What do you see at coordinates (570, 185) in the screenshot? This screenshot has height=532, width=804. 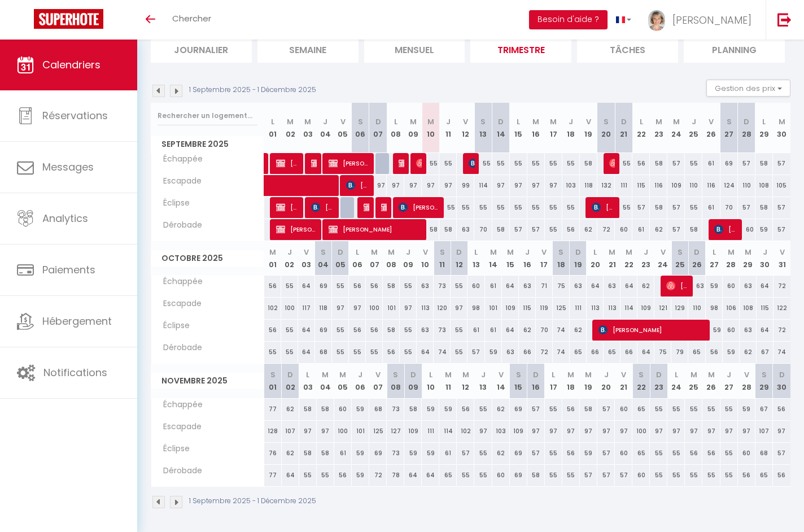 I see `div: 103` at bounding box center [570, 185].